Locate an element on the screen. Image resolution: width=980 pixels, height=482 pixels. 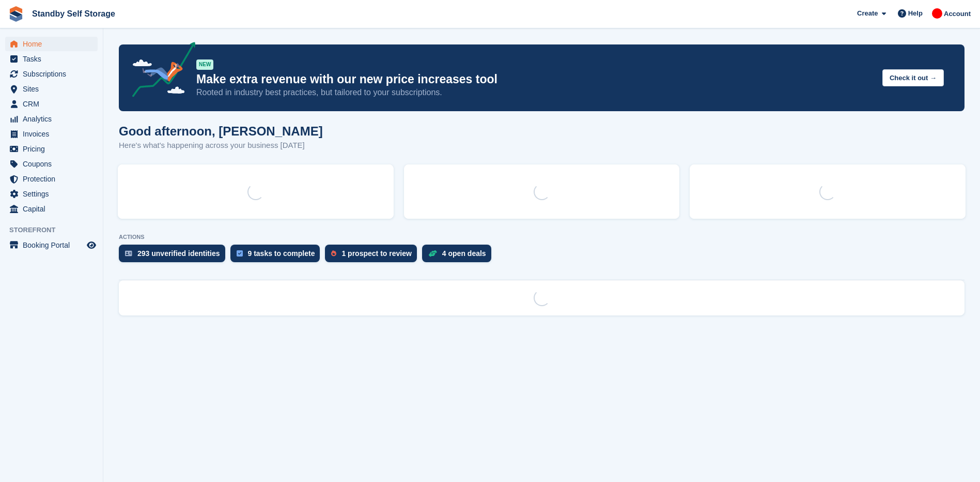
span: Invoices is located at coordinates (54, 134).